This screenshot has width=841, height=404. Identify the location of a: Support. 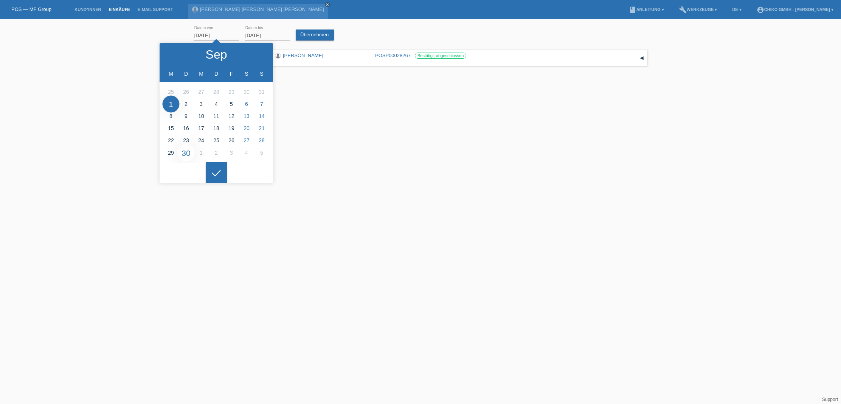
(830, 399).